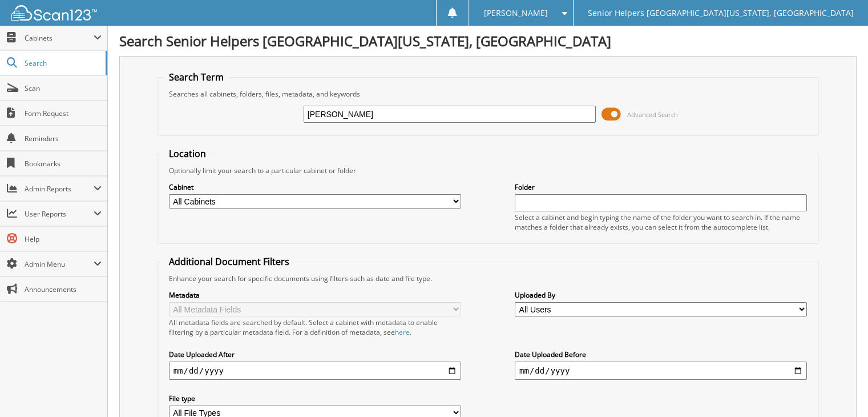  Describe the element at coordinates (488, 170) in the screenshot. I see `div: Optionally limit your search to a particular cabinet or folder` at that location.